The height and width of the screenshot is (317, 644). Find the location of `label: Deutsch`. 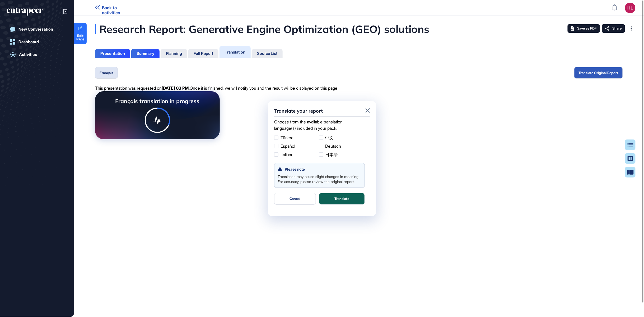

label: Deutsch is located at coordinates (340, 146).